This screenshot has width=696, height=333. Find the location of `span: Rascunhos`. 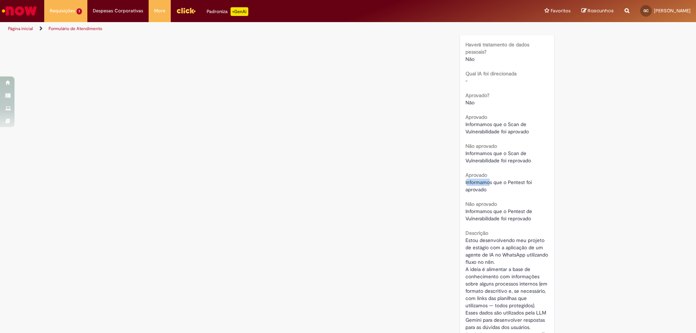

span: Rascunhos is located at coordinates (601, 11).